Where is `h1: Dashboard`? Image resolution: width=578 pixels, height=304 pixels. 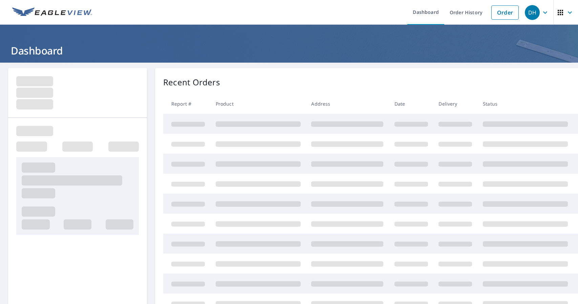
h1: Dashboard is located at coordinates (289, 50).